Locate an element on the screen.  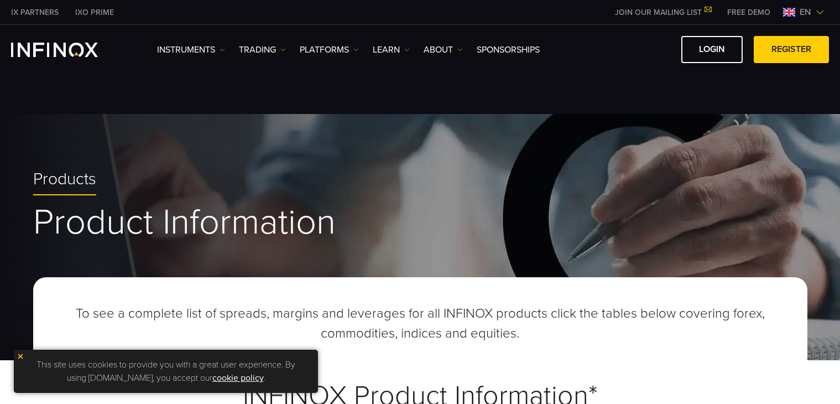
a: ABOUT is located at coordinates (443, 50).